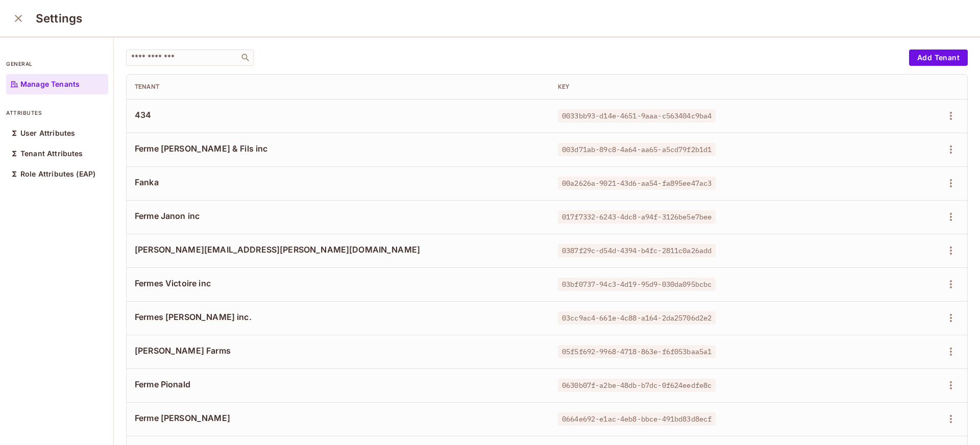  Describe the element at coordinates (338, 182) in the screenshot. I see `span: Fanka` at that location.